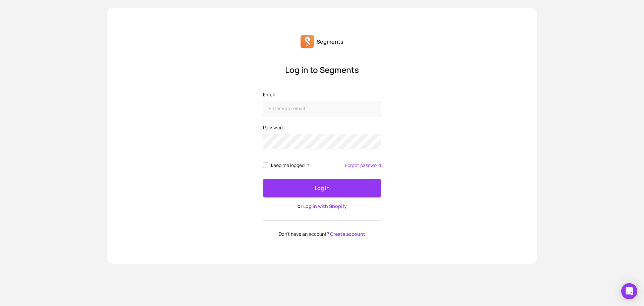  What do you see at coordinates (322, 94) in the screenshot?
I see `label: Email` at bounding box center [322, 94].